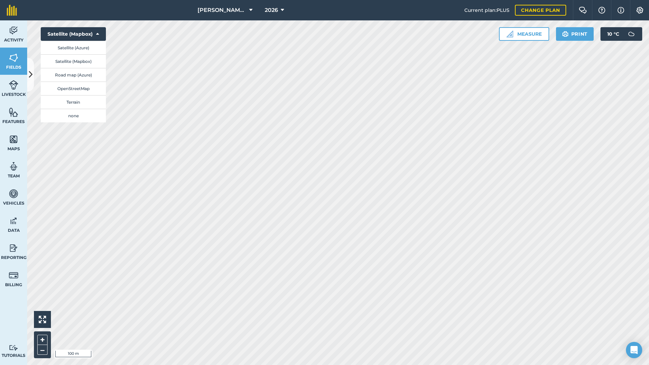 The image size is (649, 365). Describe the element at coordinates (510, 34) in the screenshot. I see `img: Ruler icon` at that location.